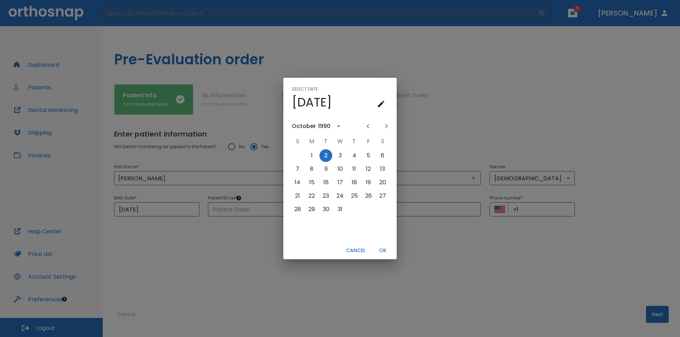 This screenshot has width=680, height=337. What do you see at coordinates (368, 183) in the screenshot?
I see `button: Oct 19, 1990` at bounding box center [368, 183].